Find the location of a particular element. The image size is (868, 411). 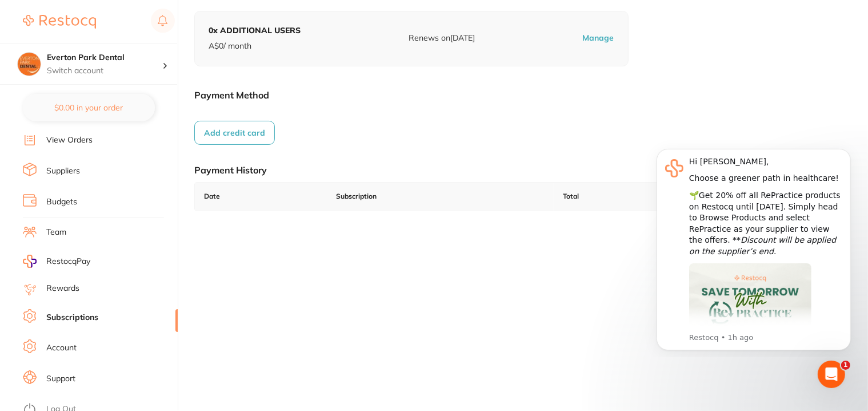

button: Add credit card is located at coordinates (234, 133).